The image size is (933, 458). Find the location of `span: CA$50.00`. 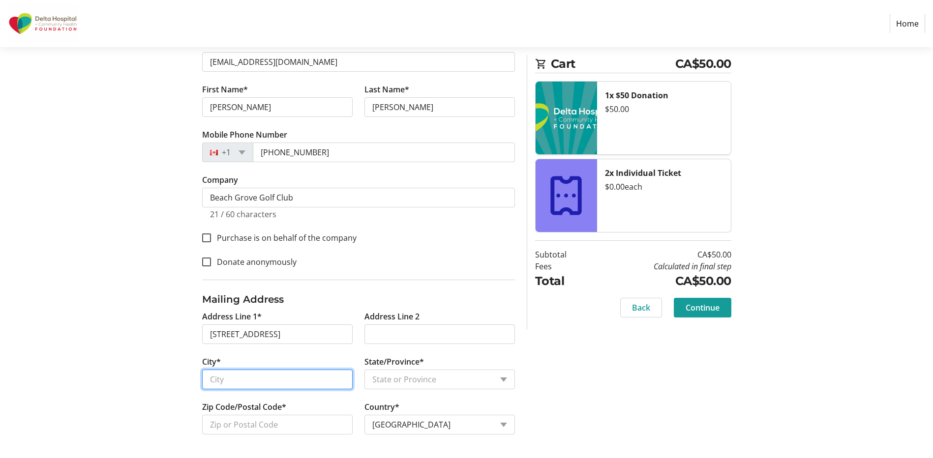

span: CA$50.00 is located at coordinates (703, 64).